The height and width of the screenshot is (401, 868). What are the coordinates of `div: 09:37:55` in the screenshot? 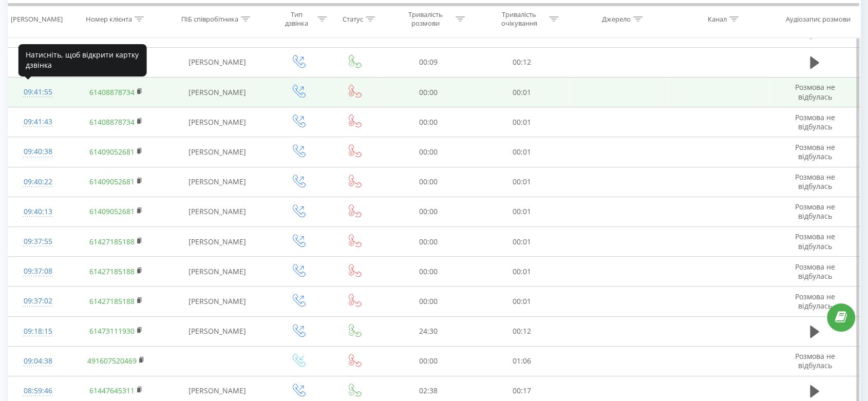 It's located at (38, 241).